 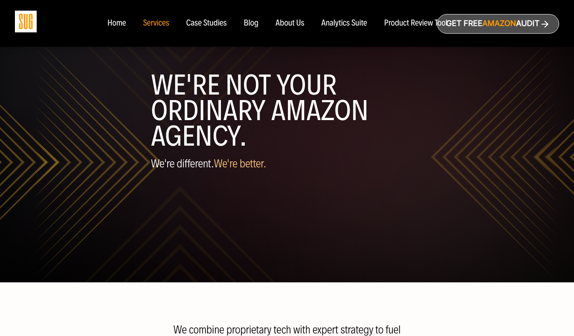 What do you see at coordinates (251, 23) in the screenshot?
I see `a: Blog` at bounding box center [251, 23].